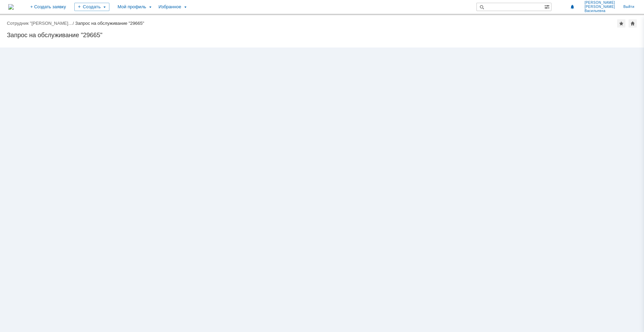 Image resolution: width=644 pixels, height=332 pixels. Describe the element at coordinates (11, 7) in the screenshot. I see `img: logo` at that location.